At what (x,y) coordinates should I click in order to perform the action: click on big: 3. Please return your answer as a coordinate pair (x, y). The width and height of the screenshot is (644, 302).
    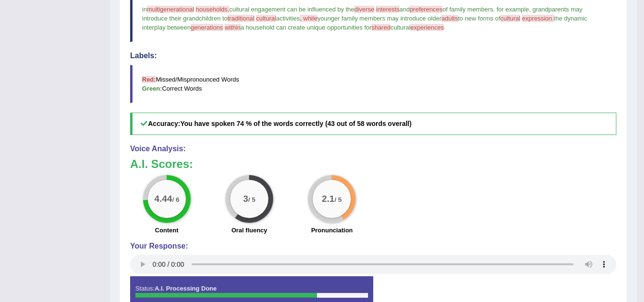
    Looking at the image, I should click on (246, 199).